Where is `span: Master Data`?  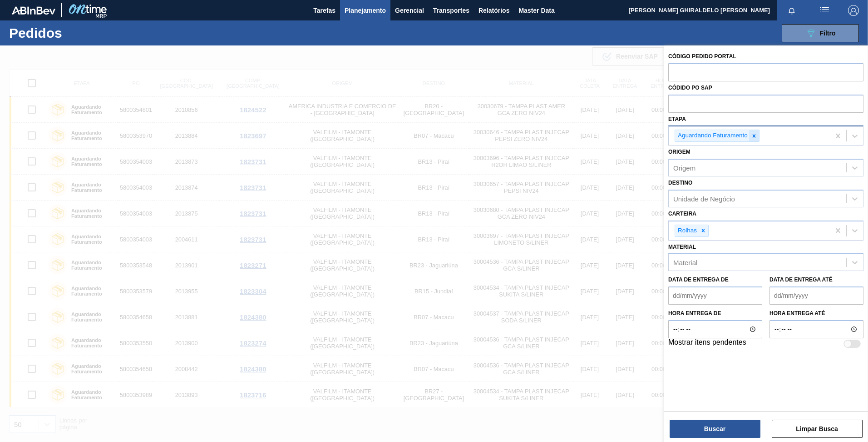
span: Master Data is located at coordinates (536, 10).